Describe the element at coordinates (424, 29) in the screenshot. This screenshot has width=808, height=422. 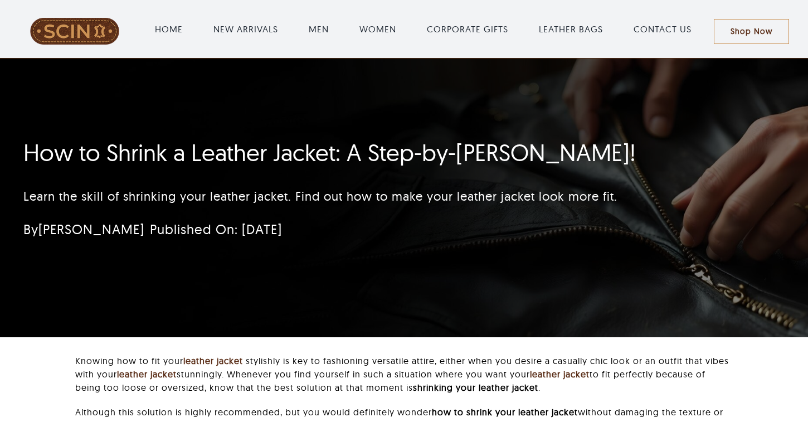
I see `nav: Main Menu` at that location.